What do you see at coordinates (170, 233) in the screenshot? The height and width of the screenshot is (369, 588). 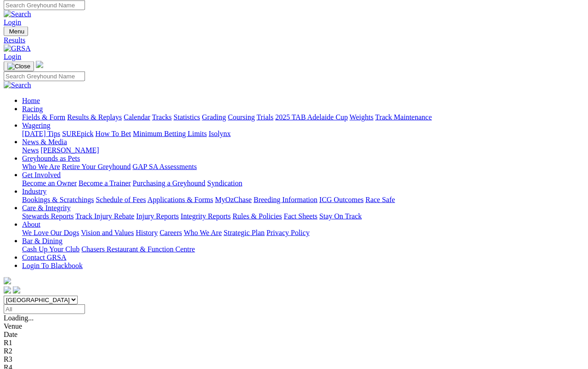 I see `a: Careers` at bounding box center [170, 233].